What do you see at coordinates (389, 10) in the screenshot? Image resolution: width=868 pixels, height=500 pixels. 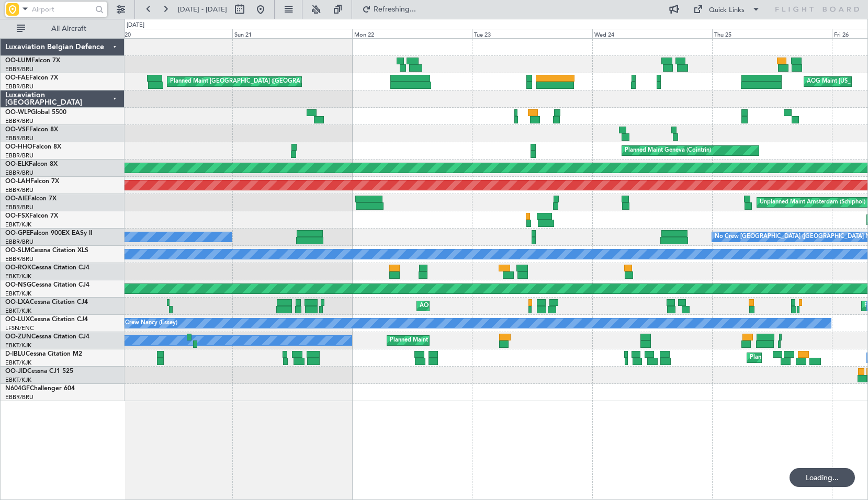 I see `button: Refreshing...` at bounding box center [389, 10].